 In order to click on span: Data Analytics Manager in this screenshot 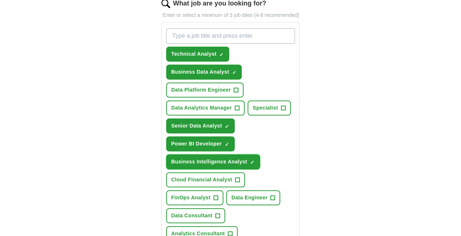, I will do `click(201, 108)`.